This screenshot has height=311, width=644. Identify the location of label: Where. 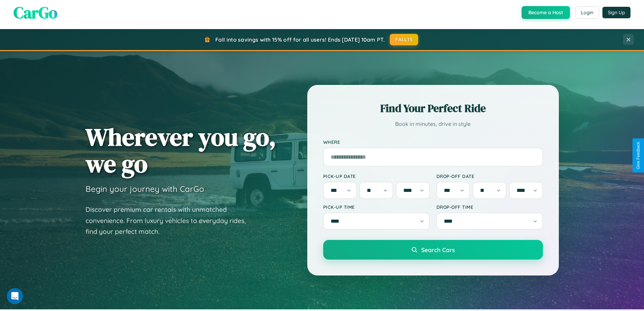
(433, 141).